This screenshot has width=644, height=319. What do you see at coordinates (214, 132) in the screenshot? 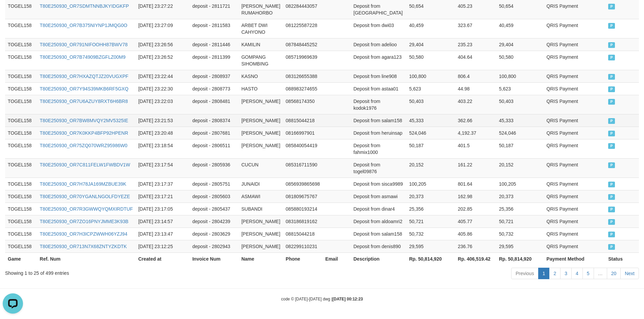
I see `td: deposit - 2807681` at bounding box center [214, 132].